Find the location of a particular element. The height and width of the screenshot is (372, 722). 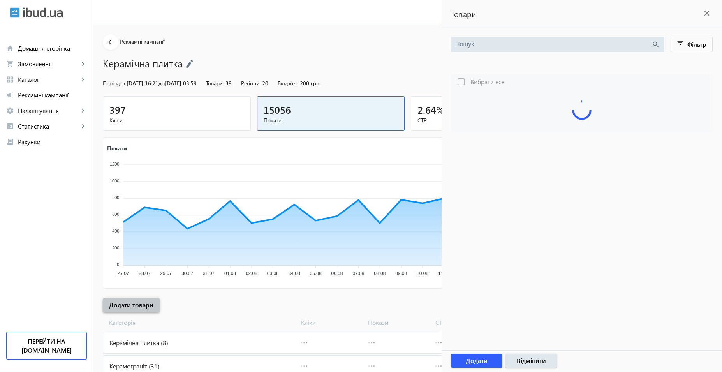

tspan: 800 is located at coordinates (116, 197).